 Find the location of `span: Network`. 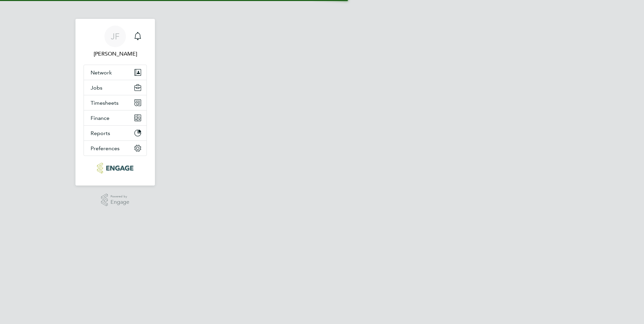

span: Network is located at coordinates (101, 72).